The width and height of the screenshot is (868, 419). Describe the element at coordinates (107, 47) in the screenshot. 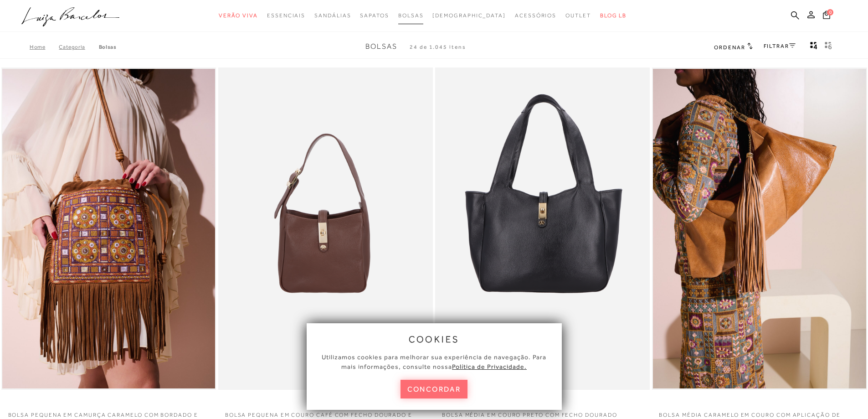

I see `a: Bolsas` at that location.